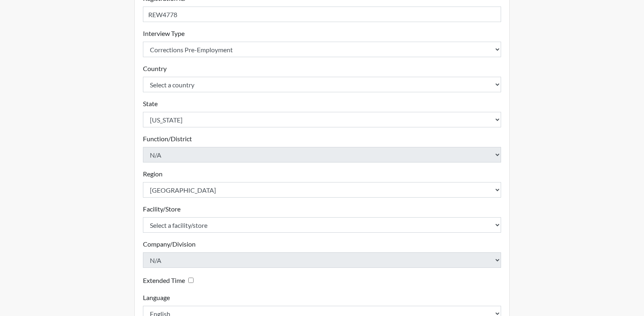 This screenshot has width=644, height=316. Describe the element at coordinates (169, 244) in the screenshot. I see `label: Company/Division` at that location.